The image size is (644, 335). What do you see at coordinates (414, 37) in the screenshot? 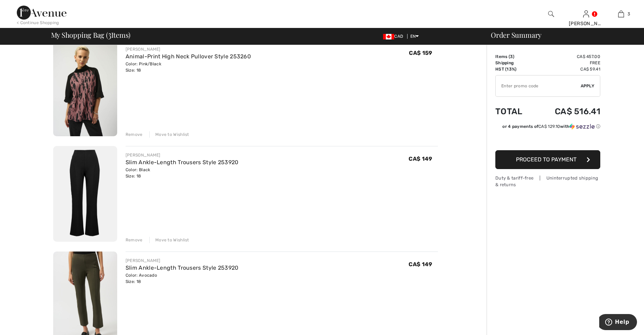
I see `span: EN` at bounding box center [414, 37].